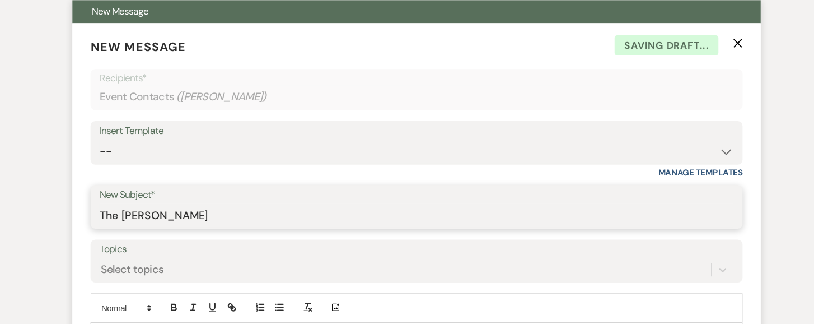 This screenshot has height=324, width=814. Describe the element at coordinates (639, 42) in the screenshot. I see `span: Saving draft...` at that location.